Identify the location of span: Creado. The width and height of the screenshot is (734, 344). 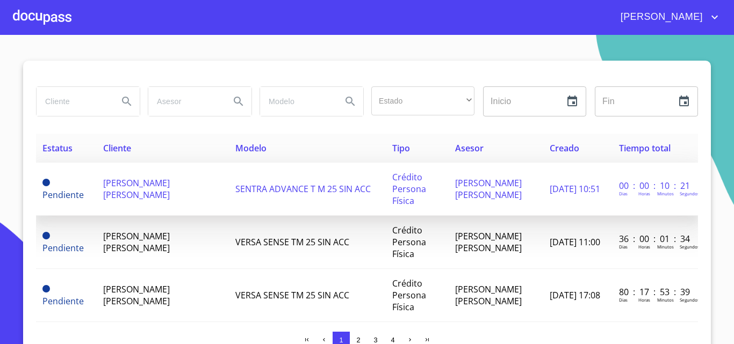
(564, 148).